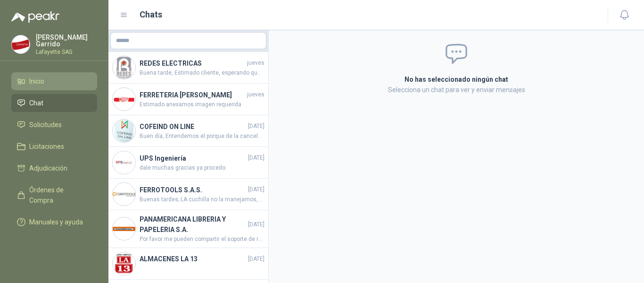 The height and width of the screenshot is (283, 644). What do you see at coordinates (46, 124) in the screenshot?
I see `span: Solicitudes` at bounding box center [46, 124].